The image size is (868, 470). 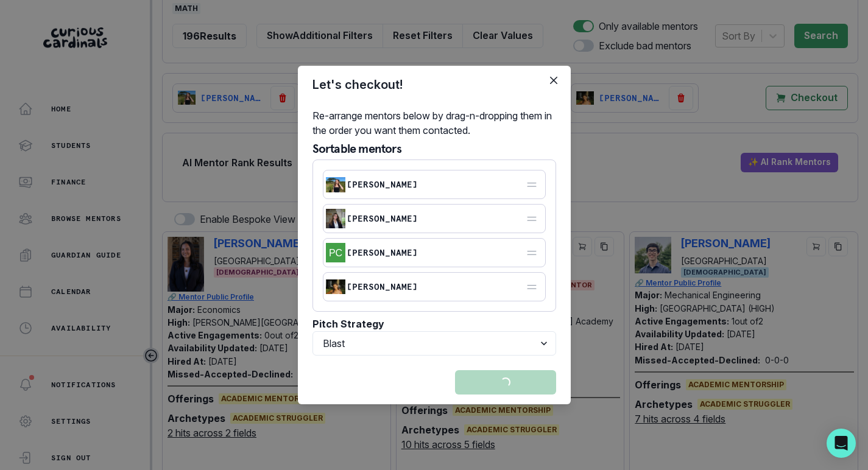 What do you see at coordinates (336, 185) in the screenshot?
I see `img: Picture of Olivia McAllister-Nevins` at bounding box center [336, 185].